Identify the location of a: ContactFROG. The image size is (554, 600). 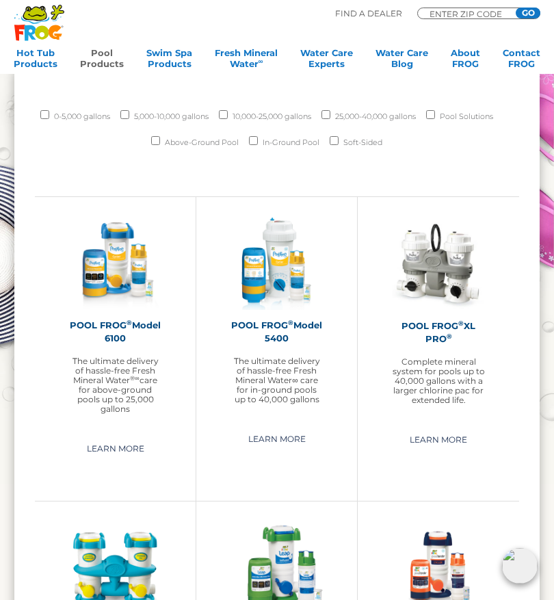
(521, 61).